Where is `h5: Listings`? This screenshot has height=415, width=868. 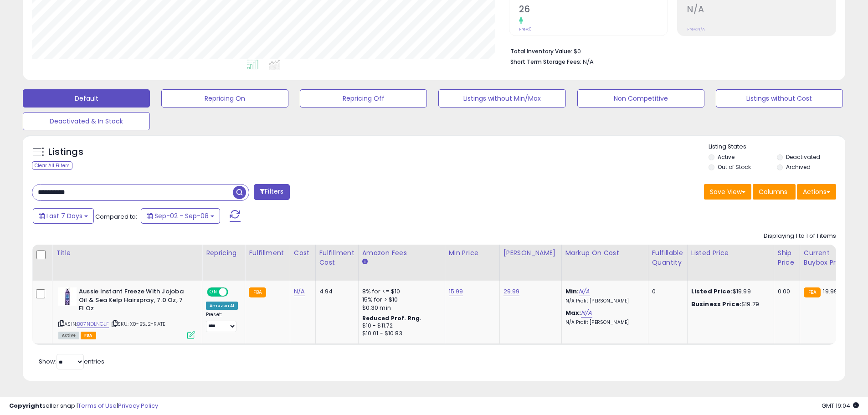 h5: Listings is located at coordinates (66, 152).